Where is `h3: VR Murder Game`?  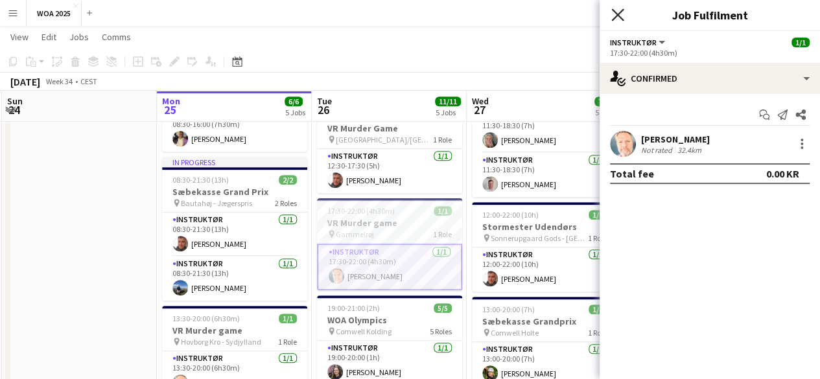 h3: VR Murder Game is located at coordinates (390, 128).